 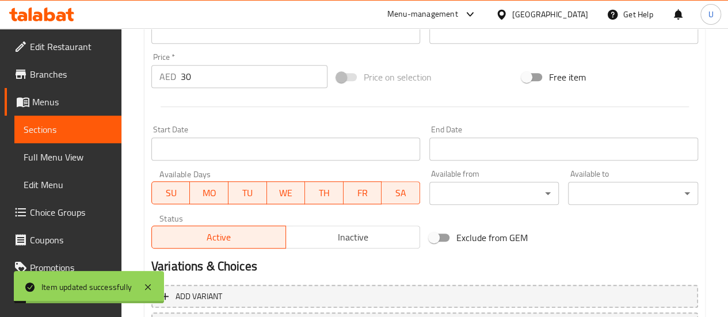 I want to click on a: Sections, so click(x=68, y=130).